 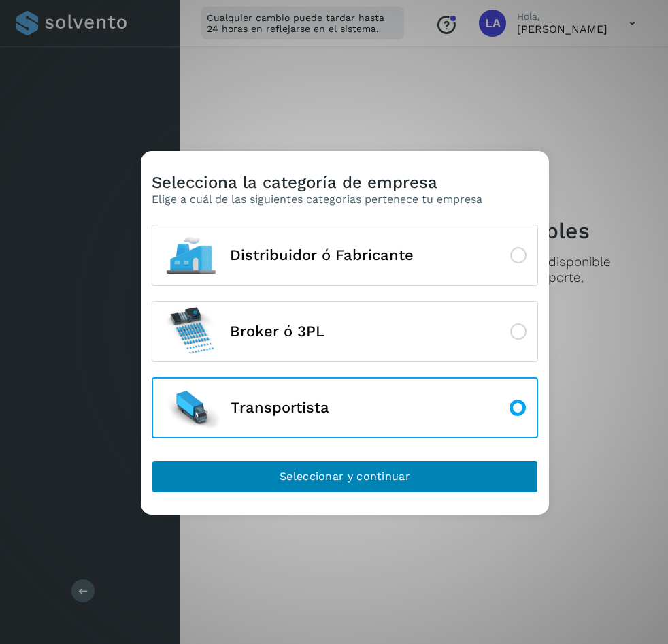 I want to click on span: Seleccionar y continuar, so click(x=345, y=477).